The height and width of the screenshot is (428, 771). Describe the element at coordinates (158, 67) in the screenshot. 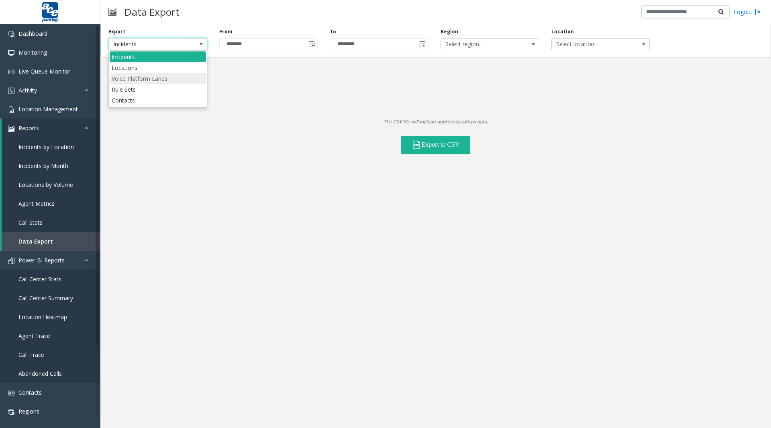

I see `li: Locations` at that location.